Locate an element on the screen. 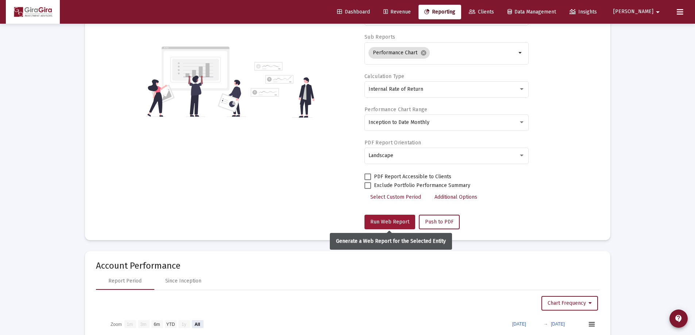 This screenshot has height=335, width=695. button: Run Web Report is located at coordinates (389, 222).